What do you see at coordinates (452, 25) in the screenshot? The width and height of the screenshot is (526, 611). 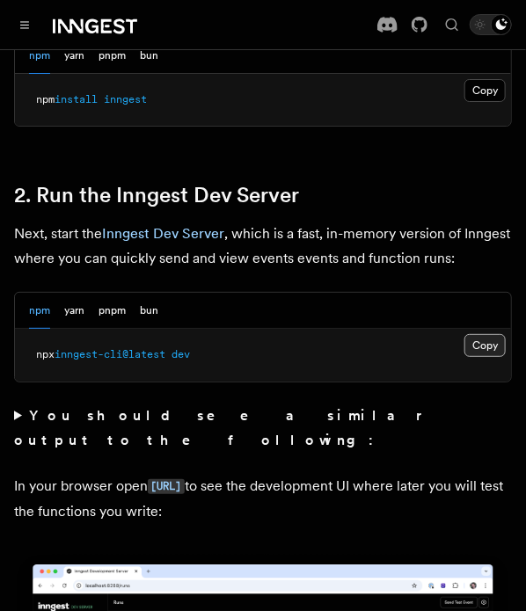 I see `button: Find something...` at bounding box center [452, 25].